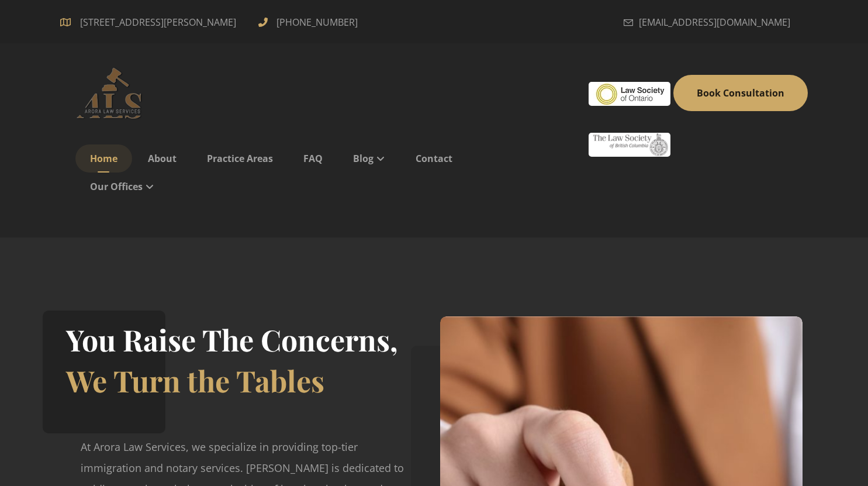 The image size is (868, 486). I want to click on span: Our Offices, so click(116, 187).